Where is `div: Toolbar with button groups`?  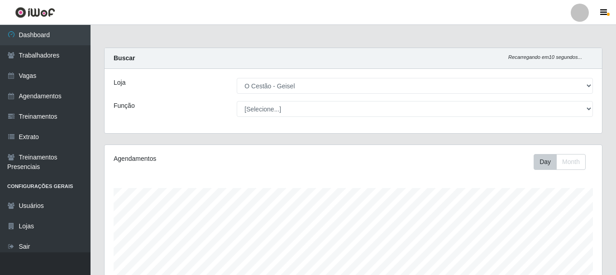 div: Toolbar with button groups is located at coordinates (563, 162).